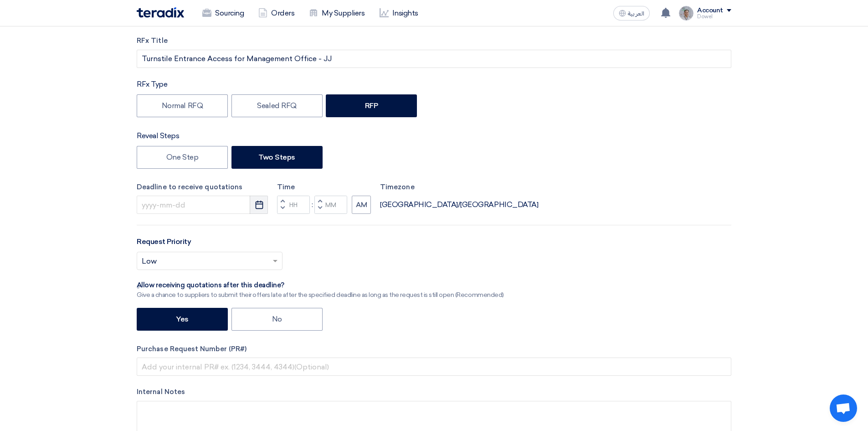 This screenshot has height=431, width=868. I want to click on a: My Suppliers, so click(337, 13).